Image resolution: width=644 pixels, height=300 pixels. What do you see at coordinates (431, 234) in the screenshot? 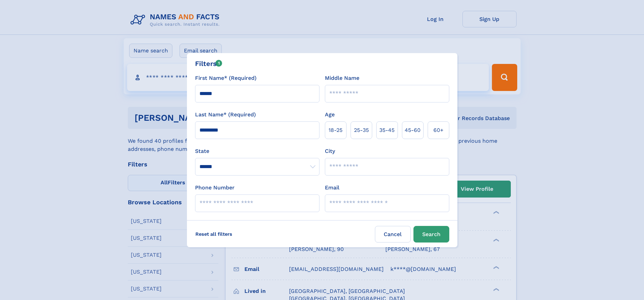
I see `button: Search` at bounding box center [431, 234].